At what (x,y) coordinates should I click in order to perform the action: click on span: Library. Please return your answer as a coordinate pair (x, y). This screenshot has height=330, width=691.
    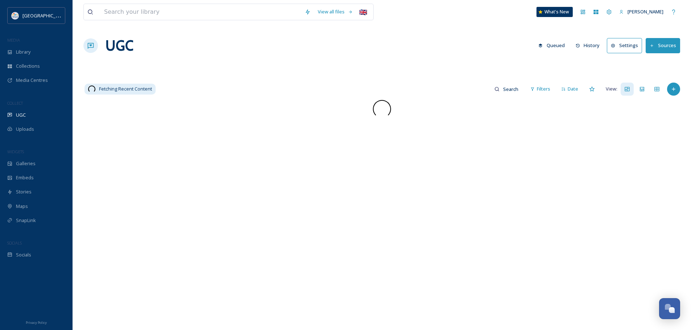
    Looking at the image, I should click on (23, 52).